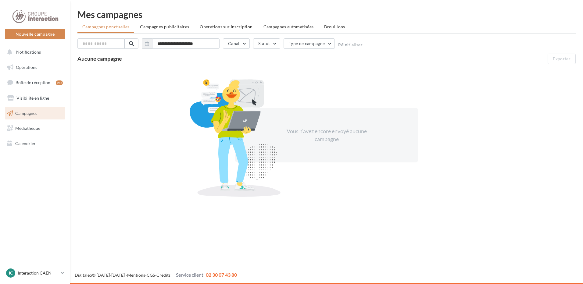 The image size is (583, 284). Describe the element at coordinates (33, 98) in the screenshot. I see `span: Visibilité en ligne` at that location.